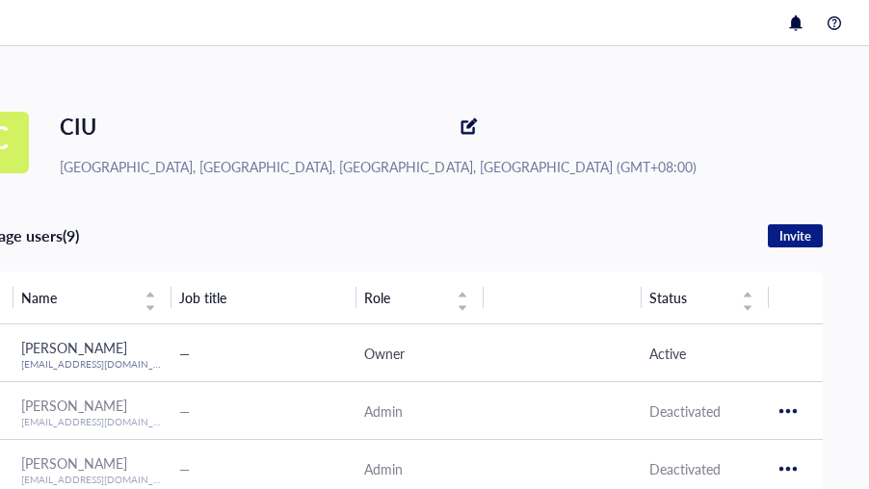  I want to click on th: Name, so click(92, 298).